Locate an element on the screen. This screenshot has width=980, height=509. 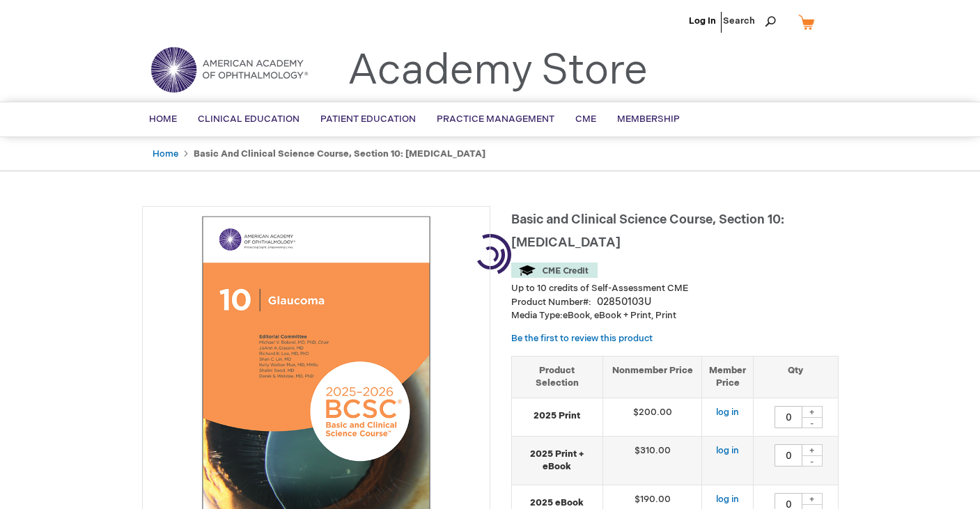
span: Clinical Education is located at coordinates (249, 119).